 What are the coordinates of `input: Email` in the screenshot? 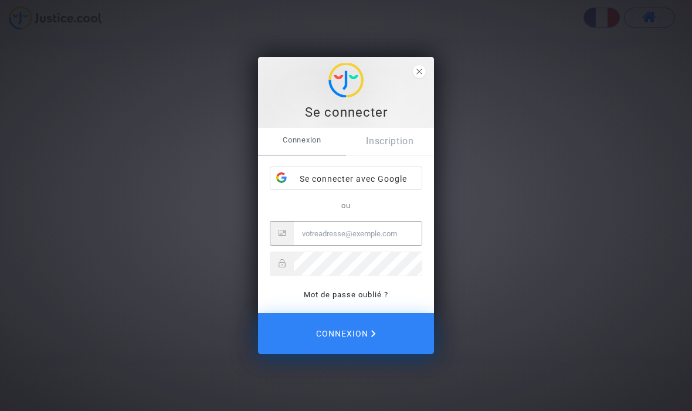 It's located at (358, 233).